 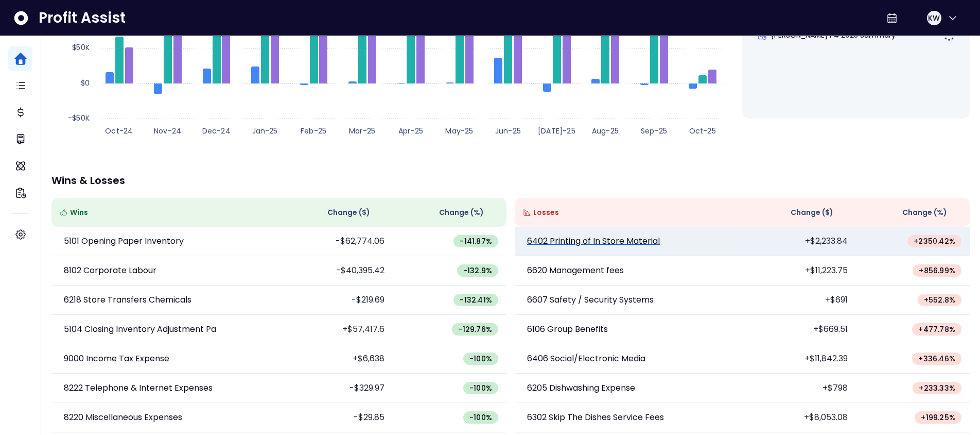 What do you see at coordinates (265, 130) in the screenshot?
I see `text: Jan-25` at bounding box center [265, 130].